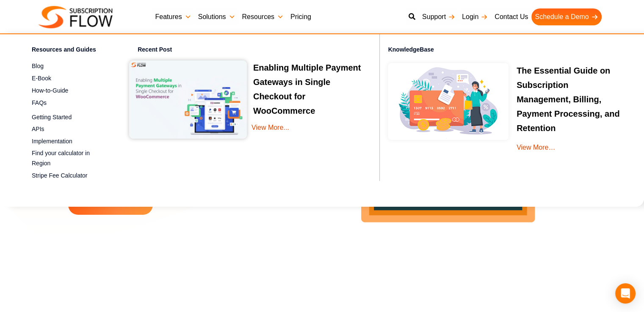 This screenshot has width=644, height=312. I want to click on h4: Recent Post, so click(255, 51).